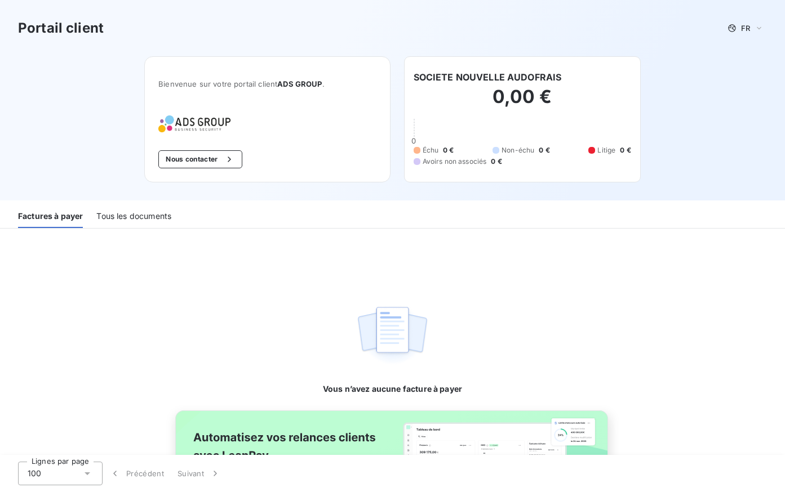 Image resolution: width=785 pixels, height=492 pixels. What do you see at coordinates (200, 159) in the screenshot?
I see `button: Nous contacter` at bounding box center [200, 159].